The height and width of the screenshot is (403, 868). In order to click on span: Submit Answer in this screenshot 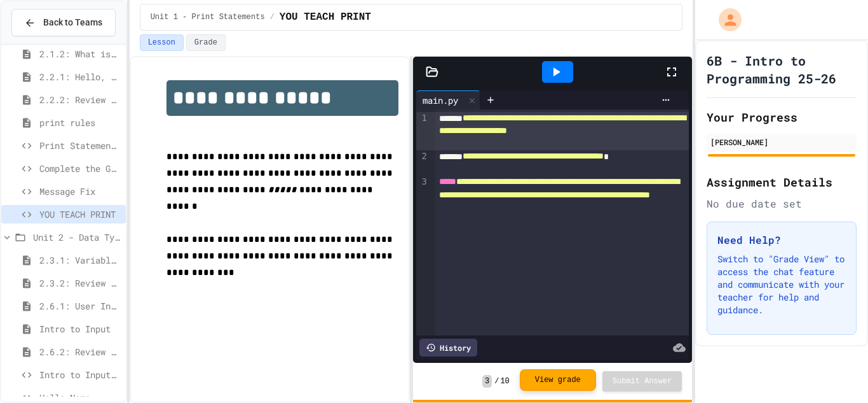, I will do `click(642, 381)`.